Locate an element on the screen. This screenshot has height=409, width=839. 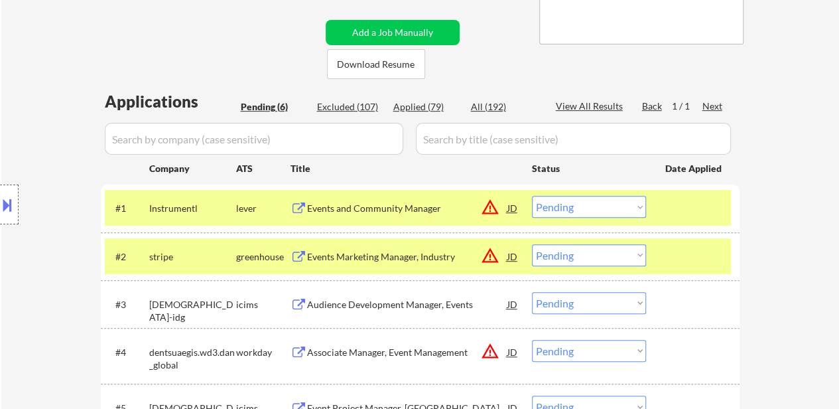
div: 1 / 1 is located at coordinates (687, 106).